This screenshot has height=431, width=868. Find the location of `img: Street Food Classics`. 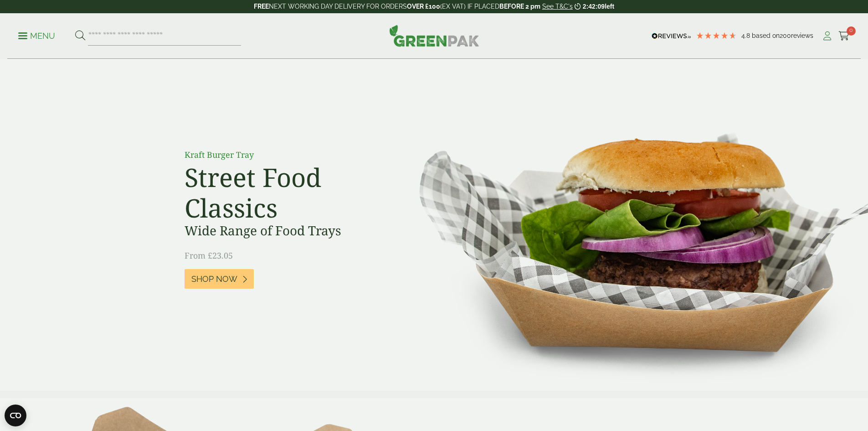

img: Street Food Classics is located at coordinates (629, 225).